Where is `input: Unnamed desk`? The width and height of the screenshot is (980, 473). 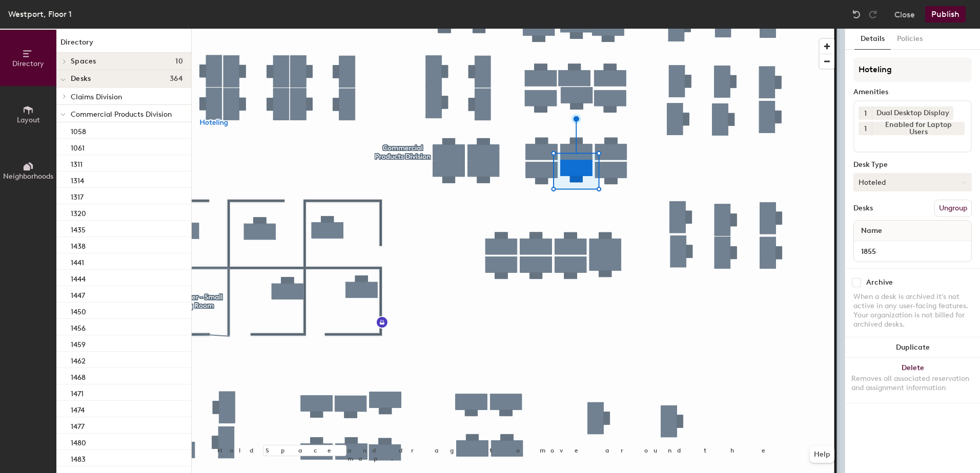 input: Unnamed desk is located at coordinates (912, 252).